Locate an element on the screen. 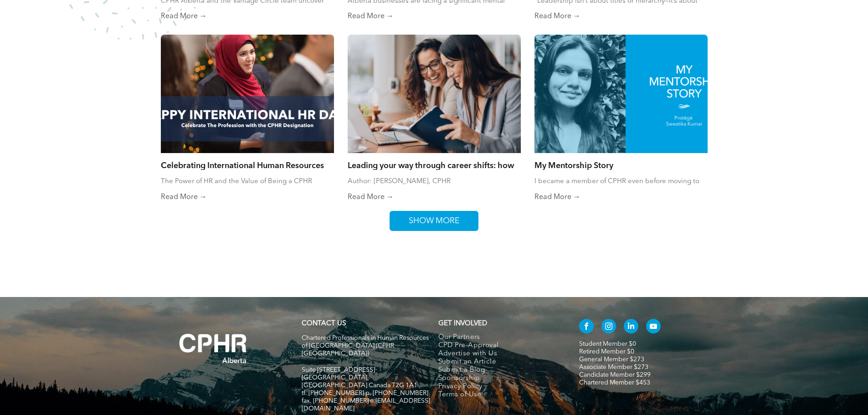 This screenshot has width=868, height=415. a: General Member $273 is located at coordinates (612, 359).